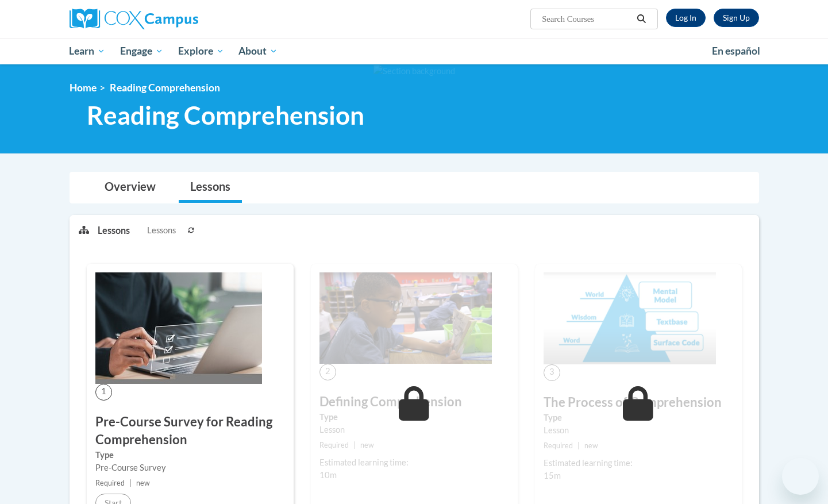 The image size is (828, 504). I want to click on p: Lessons, so click(114, 230).